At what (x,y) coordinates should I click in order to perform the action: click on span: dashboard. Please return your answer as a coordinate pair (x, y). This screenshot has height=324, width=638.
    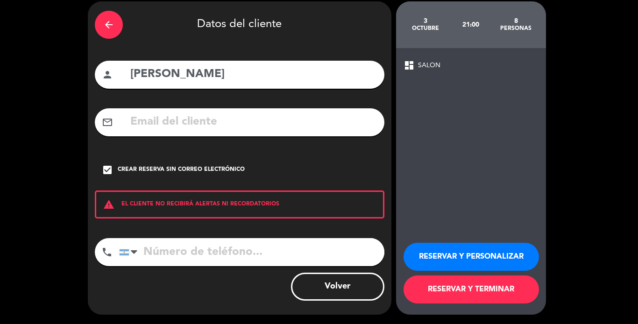
    Looking at the image, I should click on (409, 65).